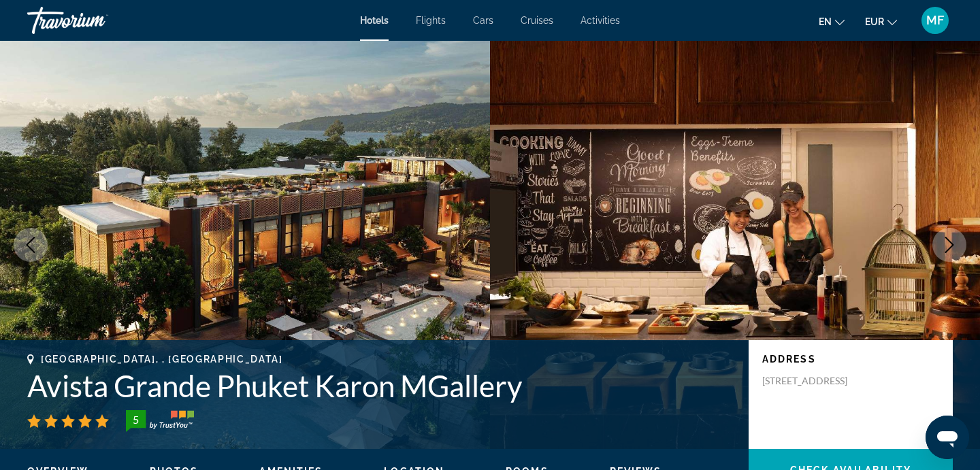 This screenshot has width=980, height=470. I want to click on span: Cars, so click(483, 20).